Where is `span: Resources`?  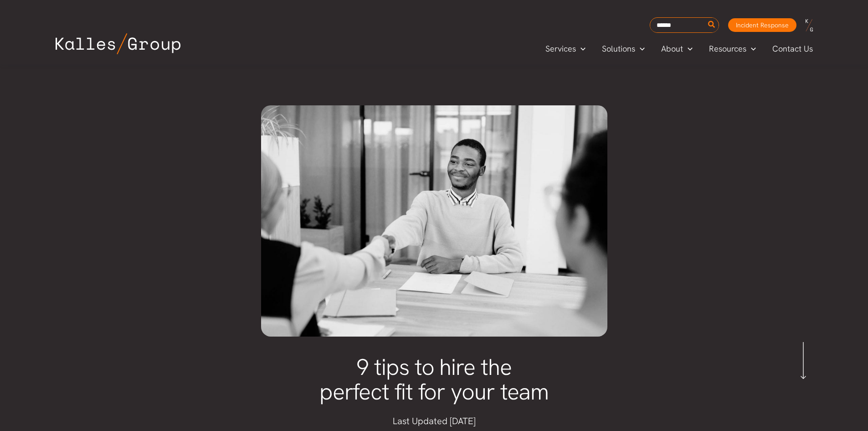 span: Resources is located at coordinates (727, 49).